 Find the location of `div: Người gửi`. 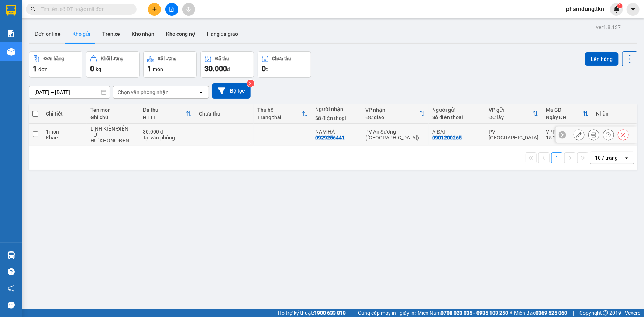

div: Người gửi is located at coordinates (457, 110).